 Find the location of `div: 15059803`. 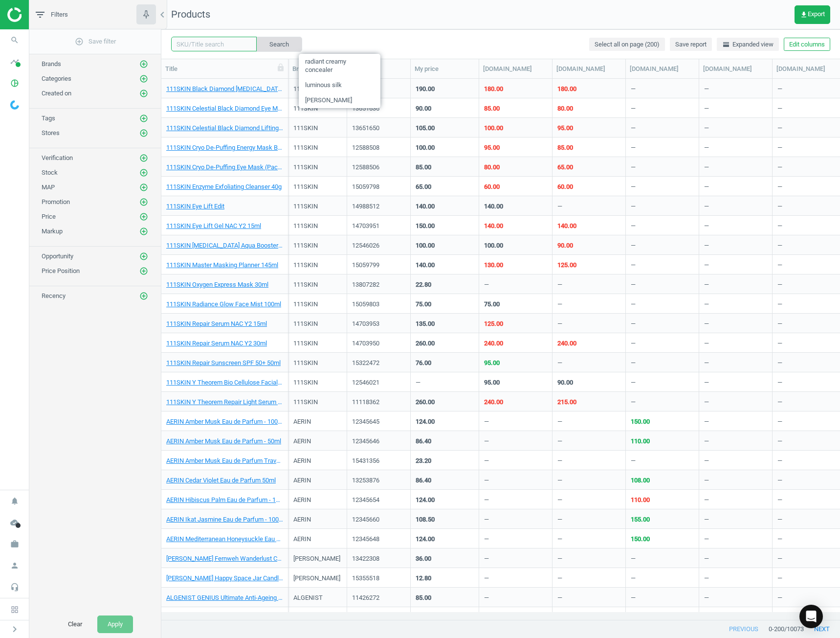

div: 15059803 is located at coordinates (379, 304).